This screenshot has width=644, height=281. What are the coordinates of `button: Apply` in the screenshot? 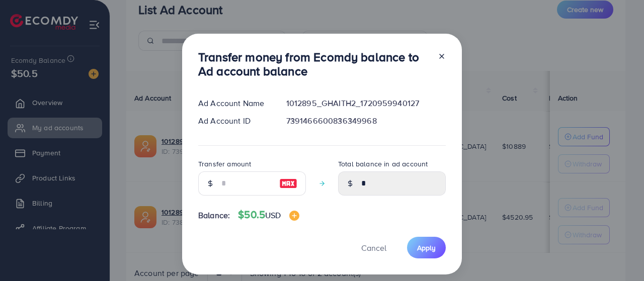 It's located at (426, 247).